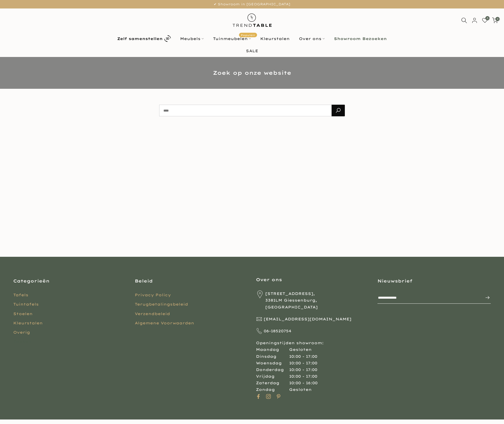 The height and width of the screenshot is (424, 504). Describe the element at coordinates (484, 298) in the screenshot. I see `button: Inschrijven` at that location.